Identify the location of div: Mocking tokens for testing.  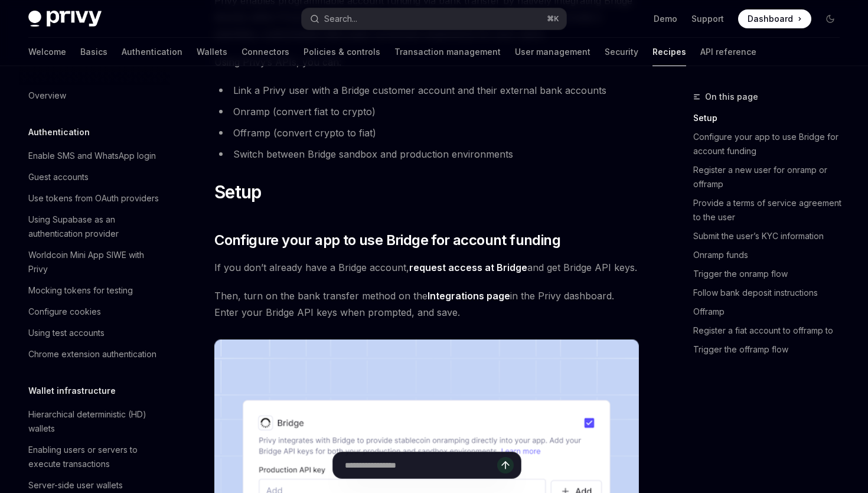
(80, 290).